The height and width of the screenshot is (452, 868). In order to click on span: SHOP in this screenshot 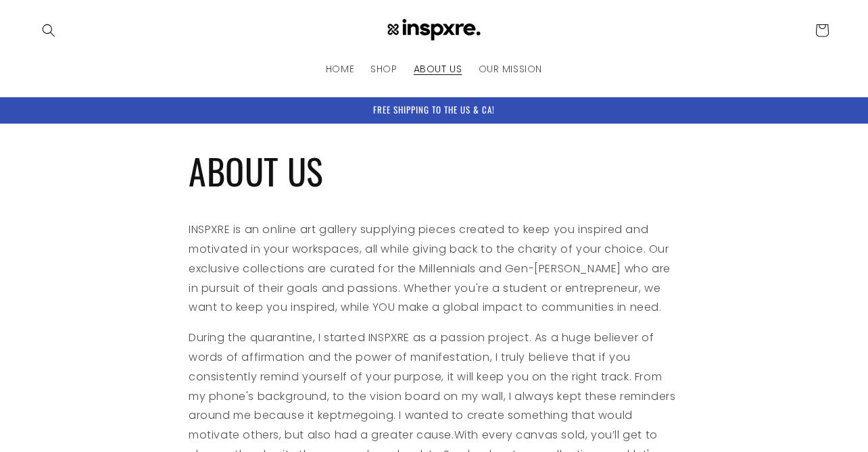, I will do `click(383, 69)`.